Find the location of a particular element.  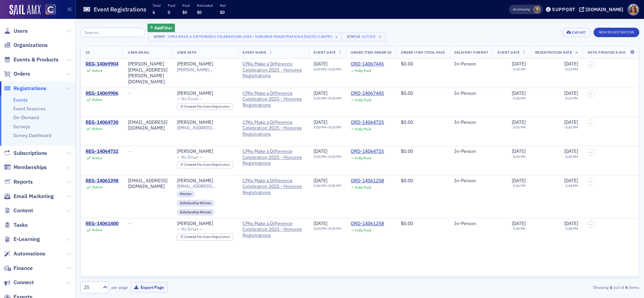

a: REG-14064730 is located at coordinates (102, 122).